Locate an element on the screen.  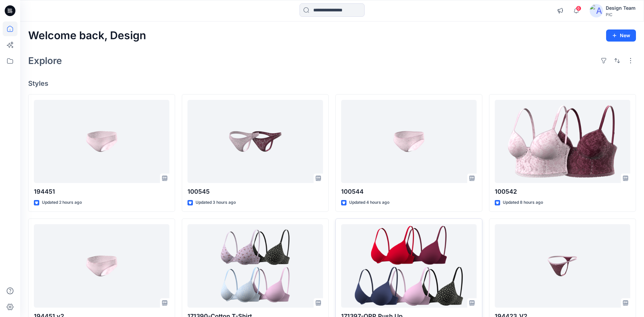
img: avatar is located at coordinates (596, 11).